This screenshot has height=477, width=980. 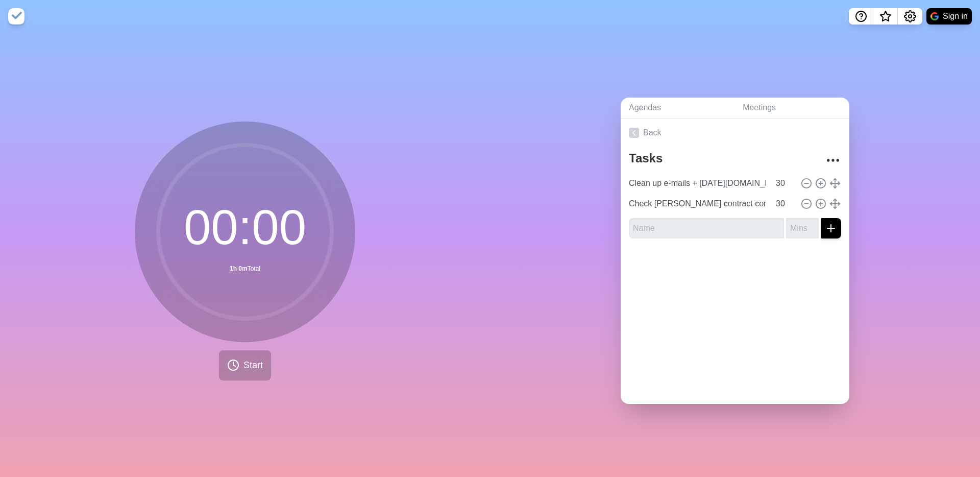 I want to click on button: What’s new, so click(x=886, y=16).